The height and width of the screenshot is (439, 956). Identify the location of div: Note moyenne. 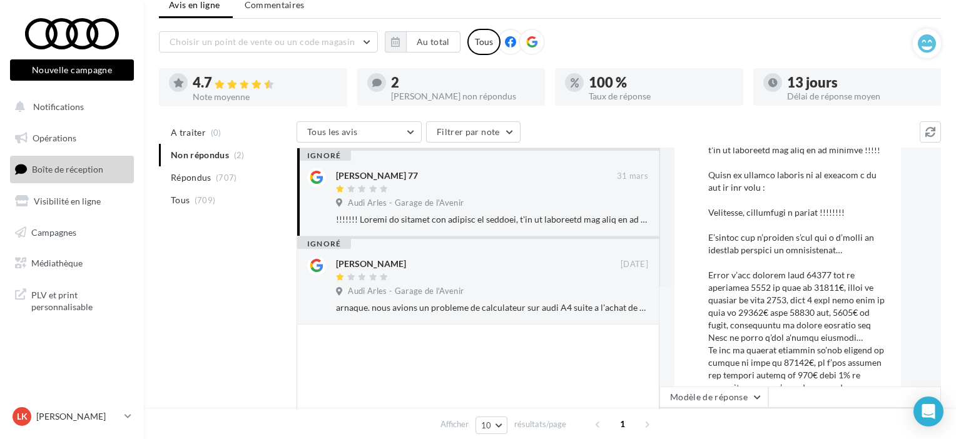
(265, 97).